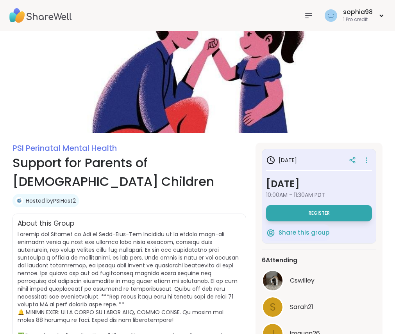 The height and width of the screenshot is (334, 395). I want to click on button: Register, so click(318, 213).